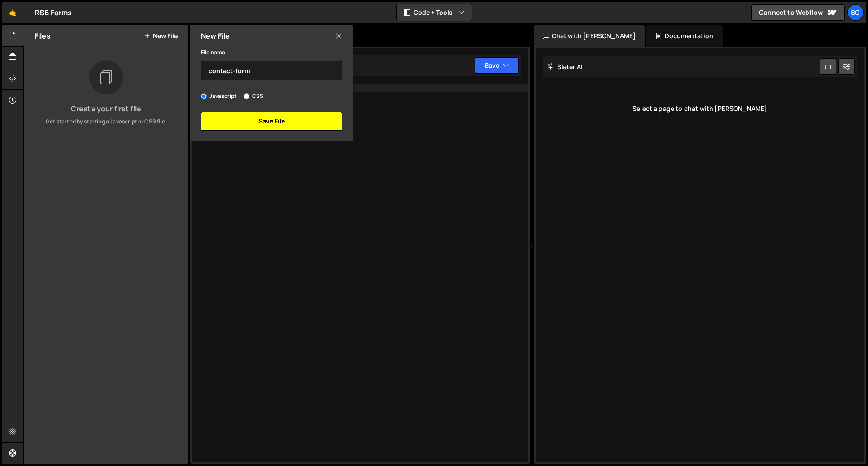 This screenshot has width=868, height=466. I want to click on div: RSB Forms, so click(53, 13).